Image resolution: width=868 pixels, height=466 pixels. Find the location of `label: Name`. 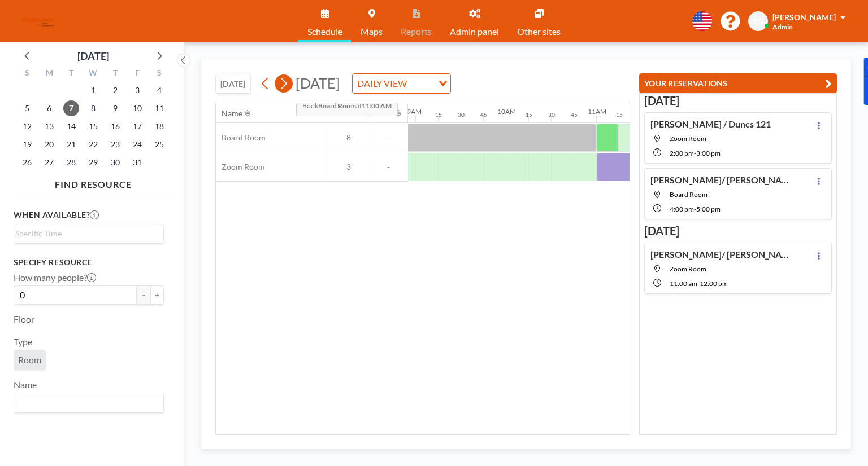

label: Name is located at coordinates (25, 385).